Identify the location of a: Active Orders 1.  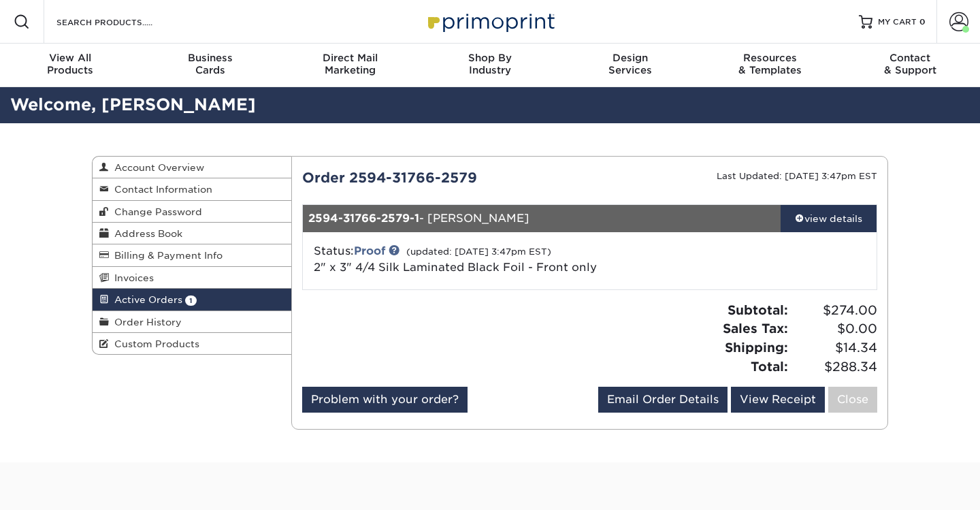
(192, 299).